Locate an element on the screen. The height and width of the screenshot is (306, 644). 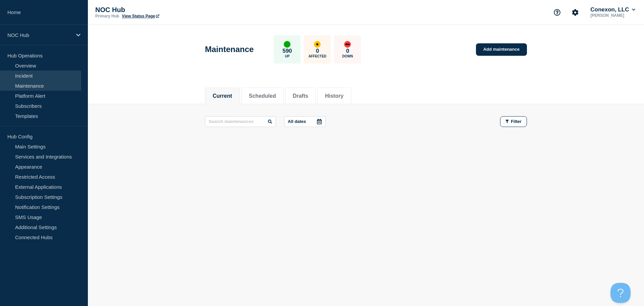
button: Support is located at coordinates (557, 13).